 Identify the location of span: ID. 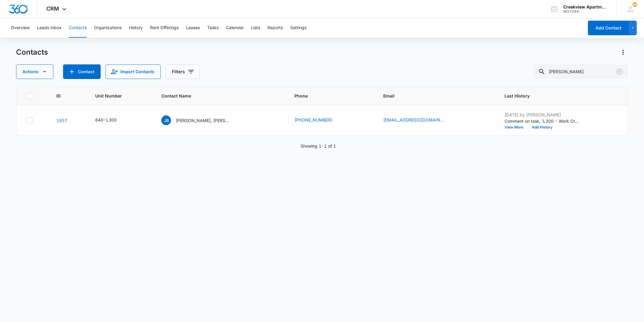
(64, 96).